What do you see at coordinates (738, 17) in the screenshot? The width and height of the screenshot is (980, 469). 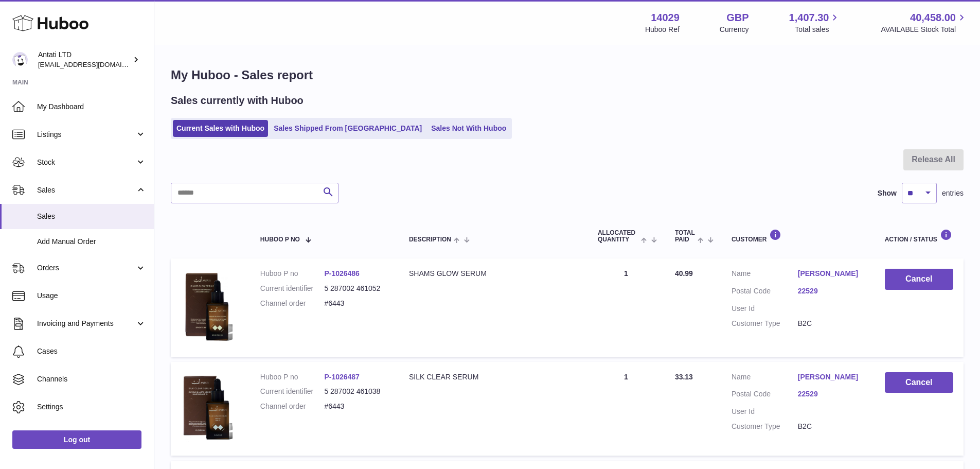 I see `strong: GBP` at bounding box center [738, 17].